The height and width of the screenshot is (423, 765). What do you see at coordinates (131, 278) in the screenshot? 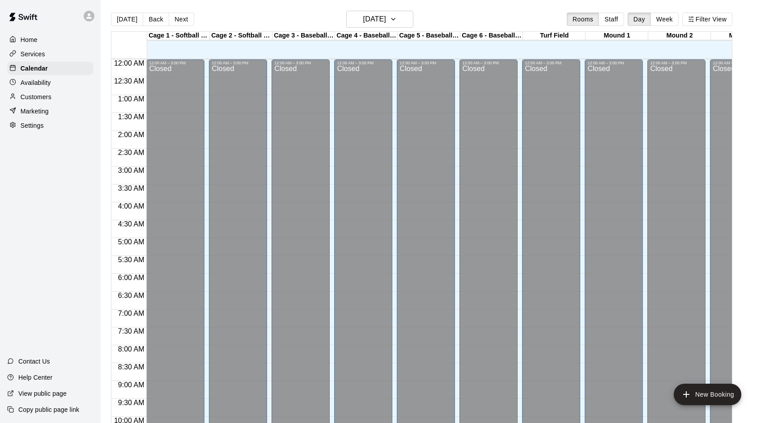
I see `span: 6:00 AM` at bounding box center [131, 278].